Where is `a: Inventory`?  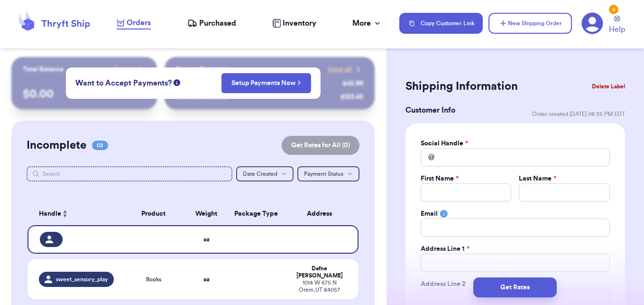
a: Inventory is located at coordinates (294, 23).